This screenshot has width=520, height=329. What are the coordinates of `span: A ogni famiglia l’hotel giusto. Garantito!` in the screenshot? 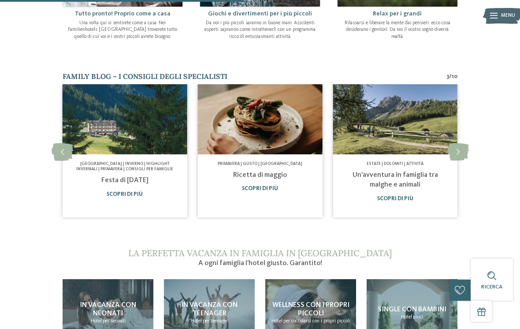 It's located at (260, 263).